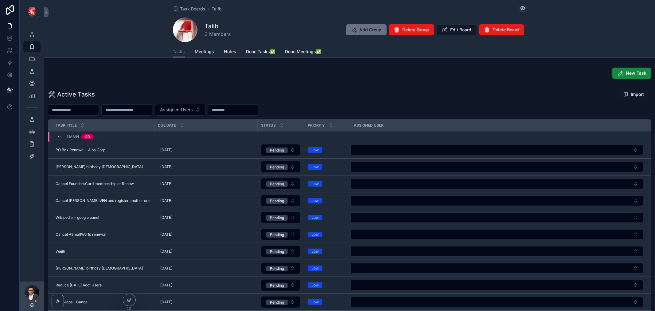 This screenshot has height=311, width=655. Describe the element at coordinates (32, 12) in the screenshot. I see `img: App logo` at that location.